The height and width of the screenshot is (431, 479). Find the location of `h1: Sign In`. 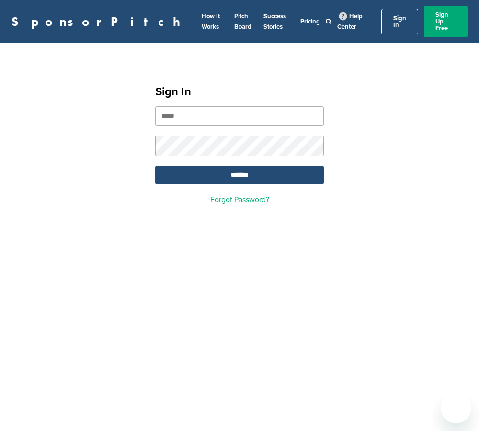

h1: Sign In is located at coordinates (240, 92).